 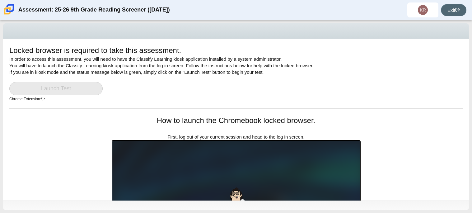 What do you see at coordinates (56, 88) in the screenshot?
I see `a: Launch Test` at bounding box center [56, 88].